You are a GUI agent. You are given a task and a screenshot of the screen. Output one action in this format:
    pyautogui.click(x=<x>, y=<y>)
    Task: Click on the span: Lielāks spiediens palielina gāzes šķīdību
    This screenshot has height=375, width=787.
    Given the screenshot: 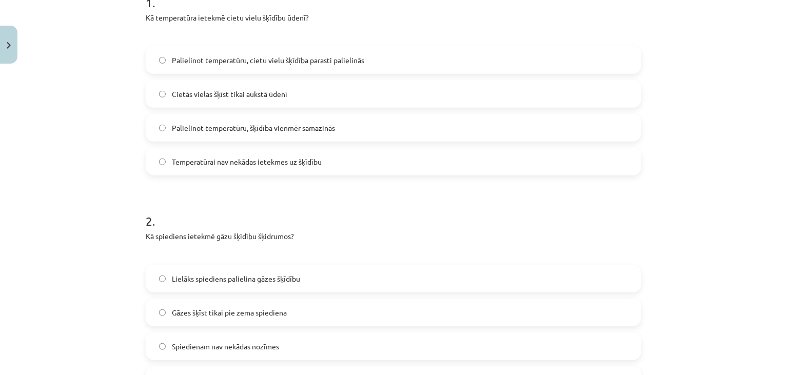 What is the action you would take?
    pyautogui.click(x=236, y=278)
    